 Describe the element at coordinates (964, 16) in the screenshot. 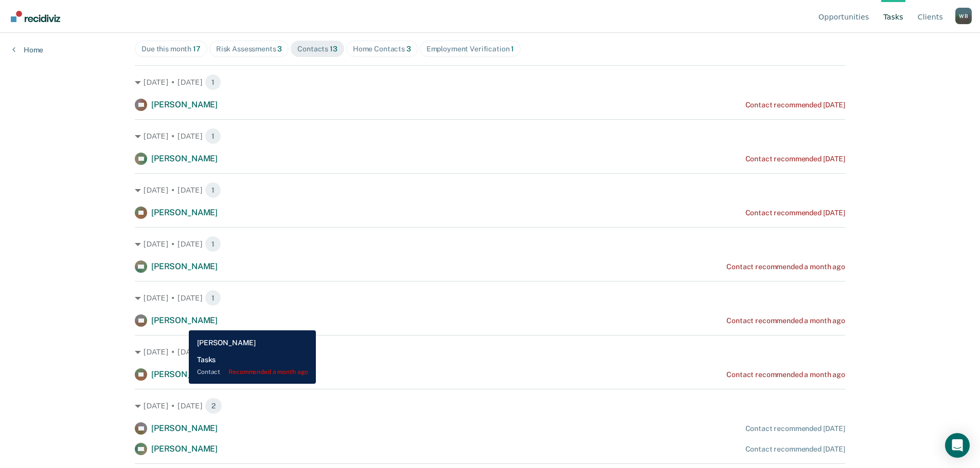

I see `button: Profile dropdown button` at that location.